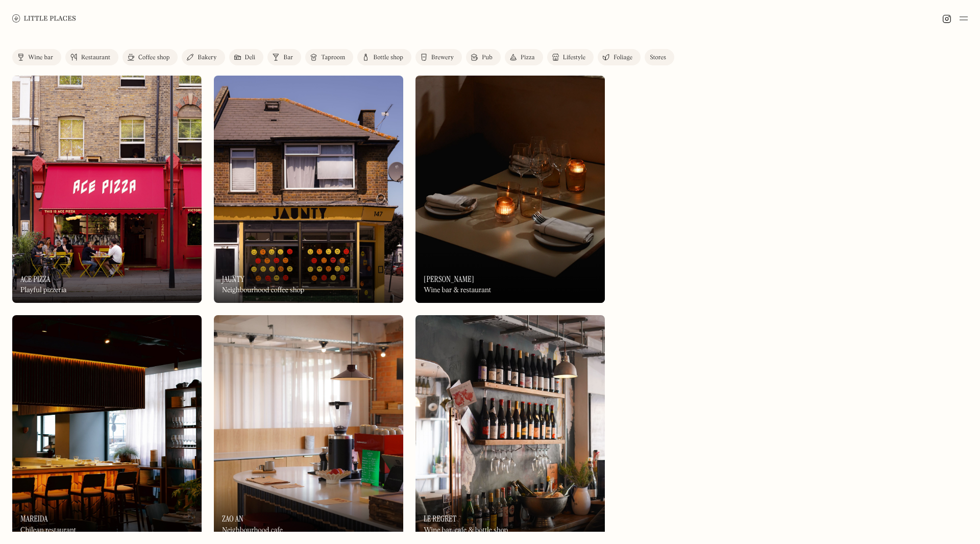 This screenshot has width=980, height=544. I want to click on div: Deli, so click(250, 58).